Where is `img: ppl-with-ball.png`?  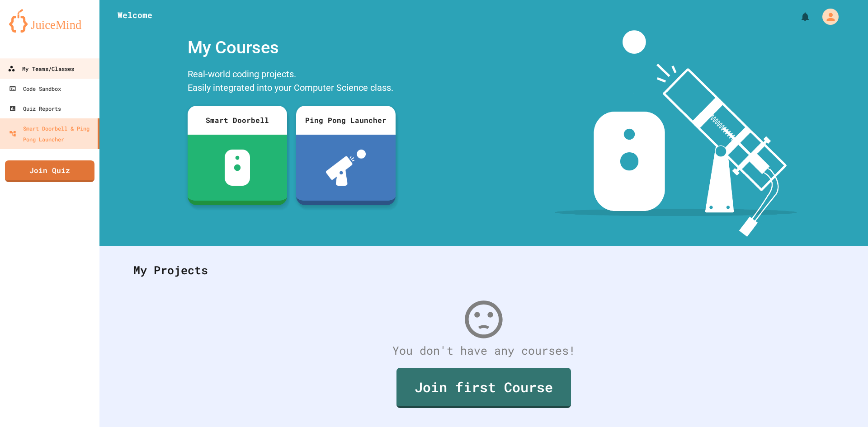 img: ppl-with-ball.png is located at coordinates (346, 167).